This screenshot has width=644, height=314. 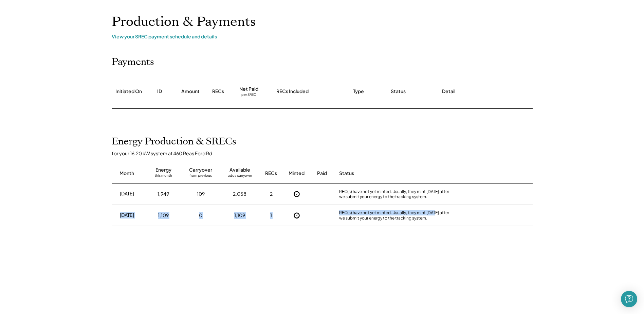 What do you see at coordinates (322, 22) in the screenshot?
I see `h1: Production & Payments` at bounding box center [322, 22].